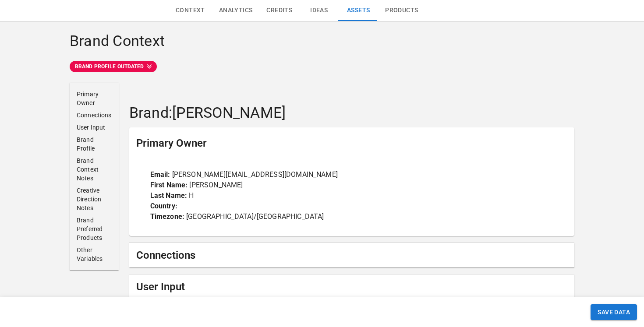 The image size is (644, 327). What do you see at coordinates (94, 229) in the screenshot?
I see `p: Brand Preferred Products` at bounding box center [94, 229].